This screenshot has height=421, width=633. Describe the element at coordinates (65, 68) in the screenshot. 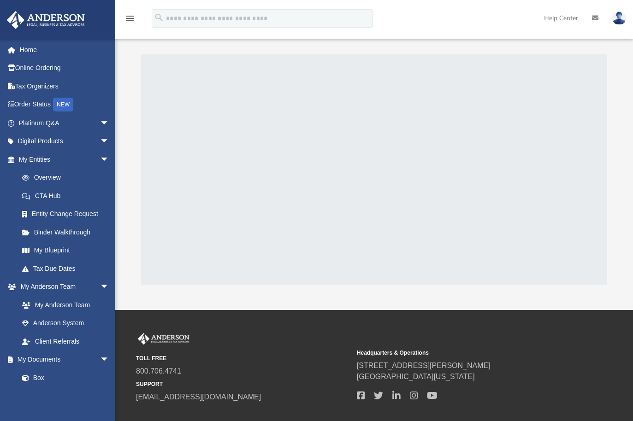

I see `a: Online Ordering` at that location.